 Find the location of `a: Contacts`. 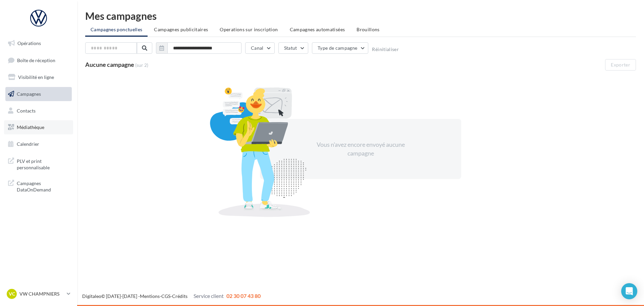

a: Contacts is located at coordinates (38, 111).